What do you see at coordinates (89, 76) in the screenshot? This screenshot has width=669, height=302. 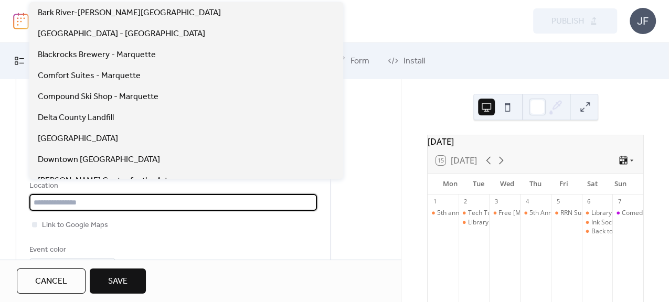 I see `span: Comfort Suites - Marquette` at bounding box center [89, 76].